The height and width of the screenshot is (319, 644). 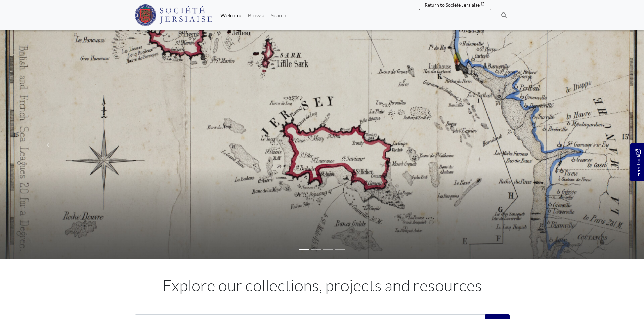 What do you see at coordinates (173, 15) in the screenshot?
I see `a: Société Jersiaise logo` at bounding box center [173, 15].